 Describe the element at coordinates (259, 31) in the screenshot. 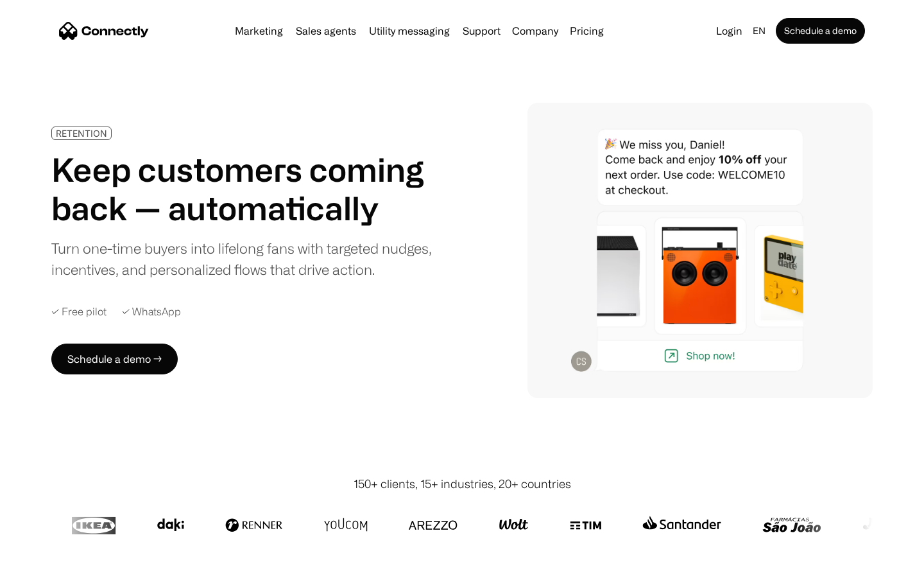

I see `a: Marketing` at that location.